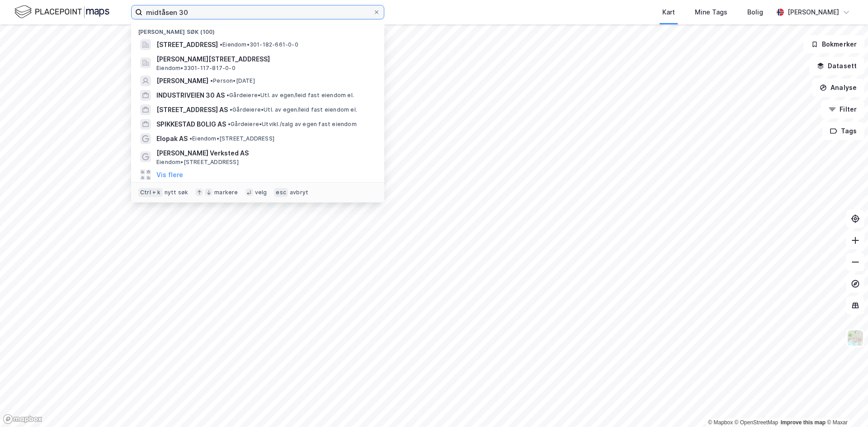  Describe the element at coordinates (292, 124) in the screenshot. I see `span: Gårdeiere • Utvikl./salg av egen fast eiendom` at that location.